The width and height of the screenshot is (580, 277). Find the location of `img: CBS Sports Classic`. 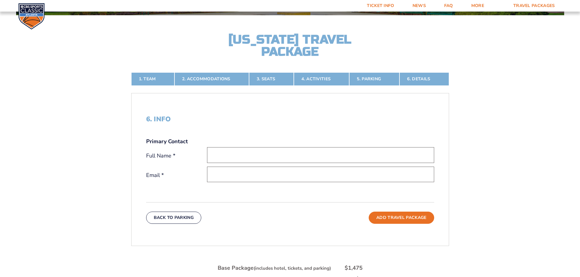

img: CBS Sports Classic is located at coordinates (31, 16).